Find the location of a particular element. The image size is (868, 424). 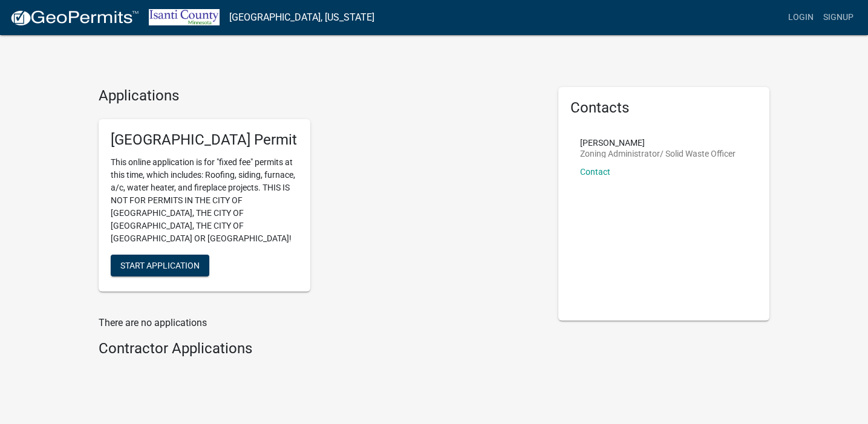

p: Zoning Administrator/ Solid Waste Officer is located at coordinates (658, 153).